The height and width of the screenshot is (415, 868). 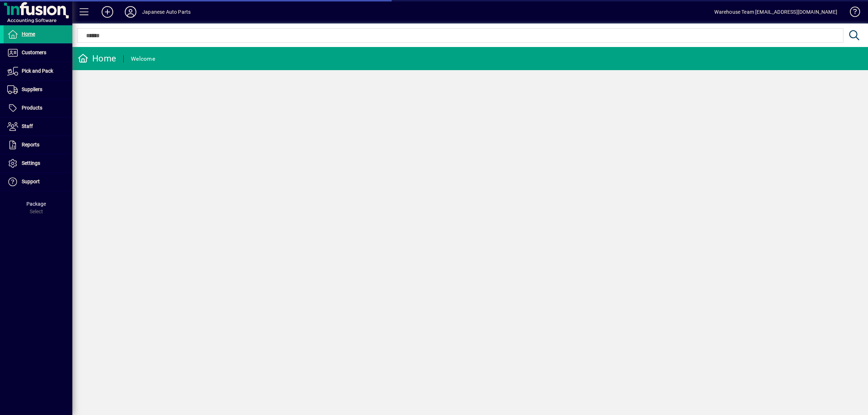 I want to click on span: Support, so click(x=31, y=182).